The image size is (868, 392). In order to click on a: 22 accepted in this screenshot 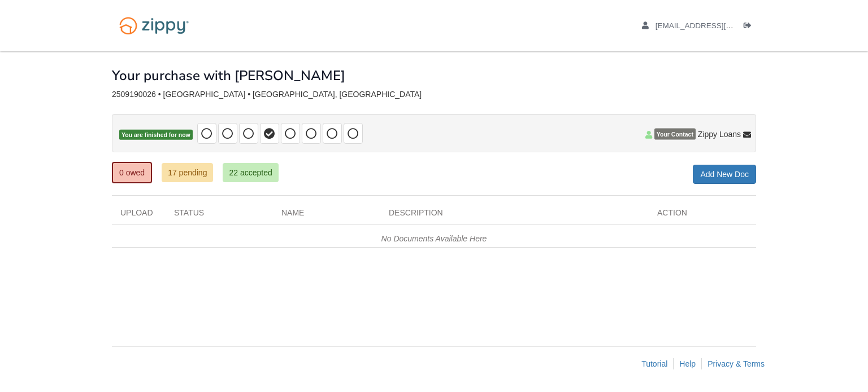, I will do `click(250, 173)`.